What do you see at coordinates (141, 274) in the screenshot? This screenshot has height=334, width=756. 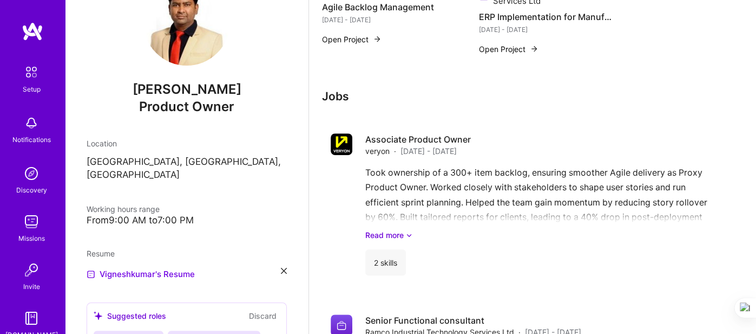 I see `a: Vigneshkumar's Resume` at bounding box center [141, 274].